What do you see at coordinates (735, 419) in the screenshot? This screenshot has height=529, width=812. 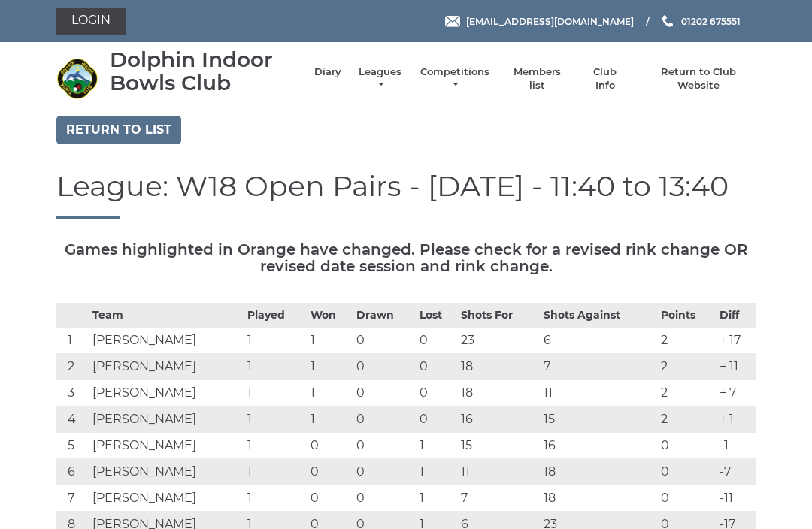 I see `td: + 1` at bounding box center [735, 419].